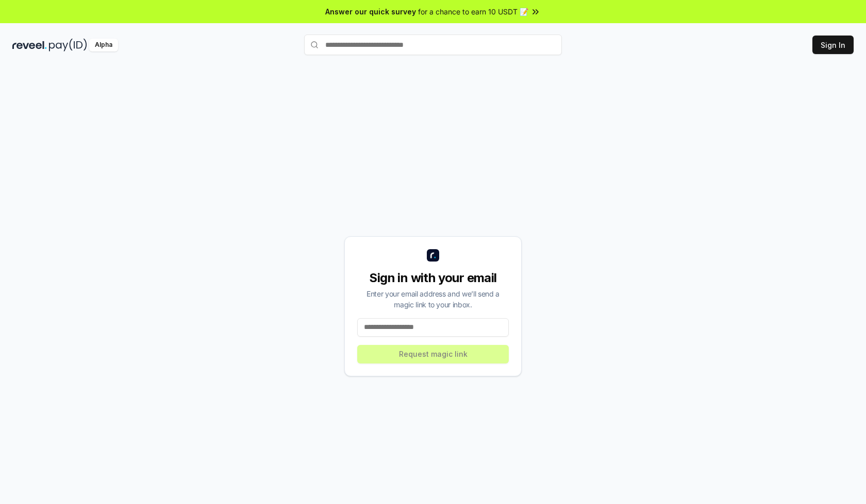  Describe the element at coordinates (68, 44) in the screenshot. I see `img: pay_id` at that location.